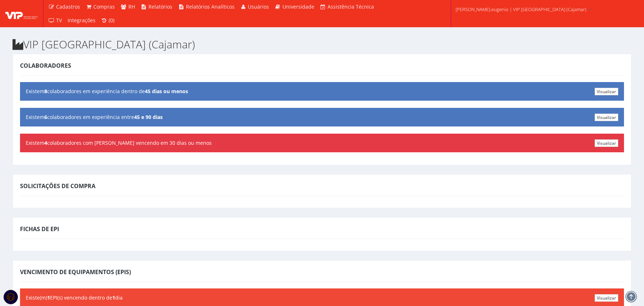 This screenshot has height=306, width=644. What do you see at coordinates (58, 186) in the screenshot?
I see `span: Solicitações de Compra` at bounding box center [58, 186].